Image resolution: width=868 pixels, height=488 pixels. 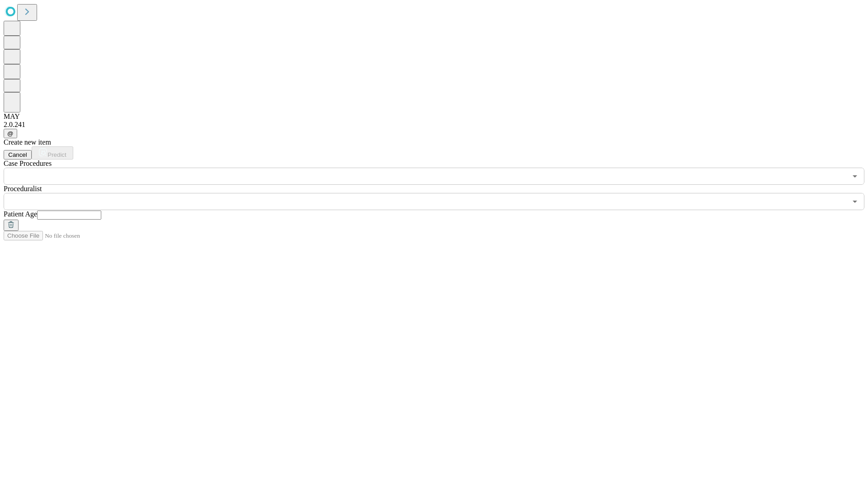 What do you see at coordinates (52, 153) in the screenshot?
I see `button: Predict` at bounding box center [52, 153].